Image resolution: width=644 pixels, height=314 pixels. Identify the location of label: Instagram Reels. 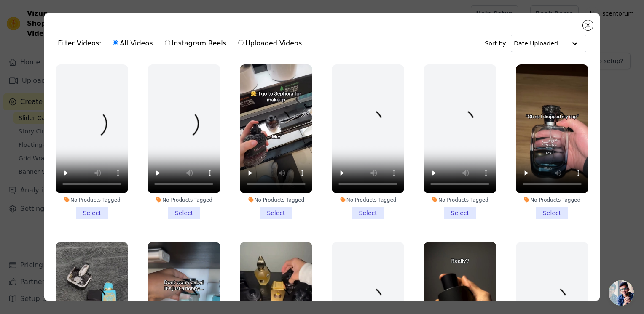
(195, 43).